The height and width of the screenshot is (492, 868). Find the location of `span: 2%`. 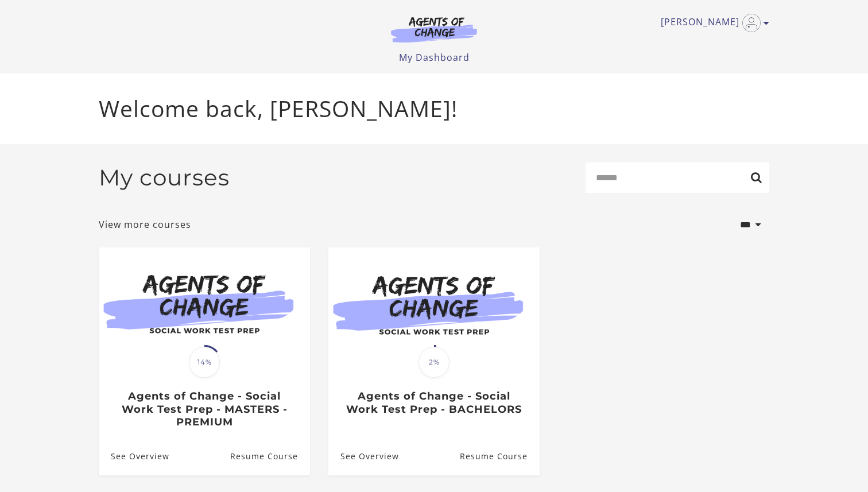

span: 2% is located at coordinates (434, 362).